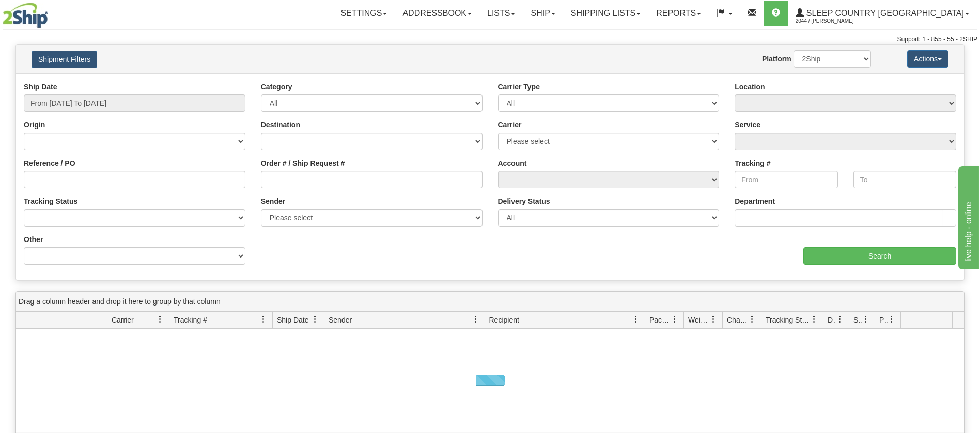  What do you see at coordinates (880, 256) in the screenshot?
I see `input: Search` at bounding box center [880, 256].